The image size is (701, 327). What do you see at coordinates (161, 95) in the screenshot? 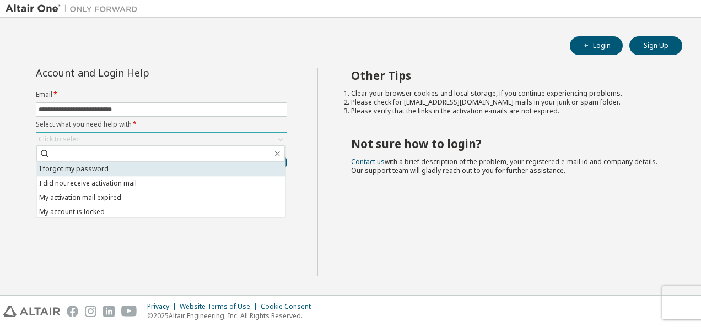
I see `label: Email` at bounding box center [161, 95].